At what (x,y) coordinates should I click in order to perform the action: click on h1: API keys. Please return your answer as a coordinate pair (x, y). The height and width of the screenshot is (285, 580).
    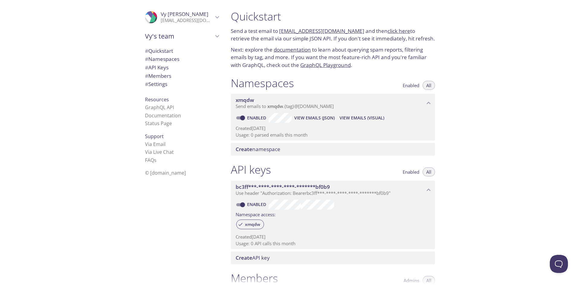
    Looking at the image, I should click on (251, 170).